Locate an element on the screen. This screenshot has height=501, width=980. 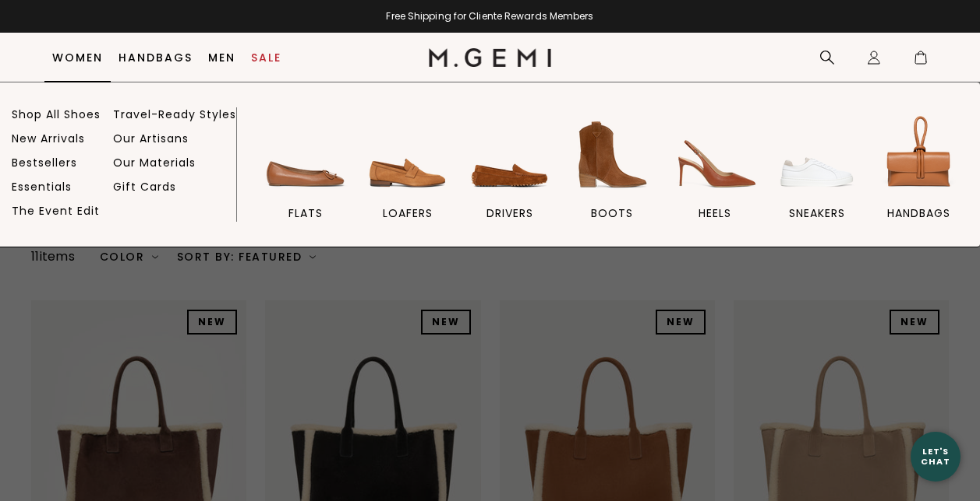
a: Gift Cards is located at coordinates (144, 187).